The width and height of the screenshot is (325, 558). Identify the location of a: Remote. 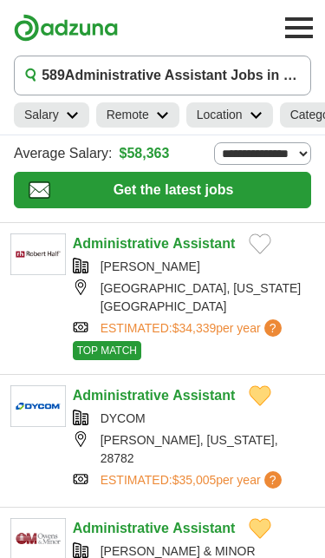
(138, 115).